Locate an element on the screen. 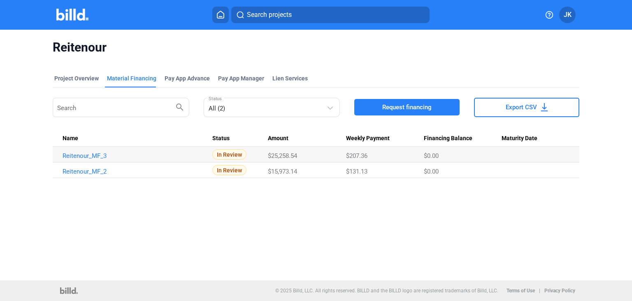  b: Privacy Policy is located at coordinates (560, 290).